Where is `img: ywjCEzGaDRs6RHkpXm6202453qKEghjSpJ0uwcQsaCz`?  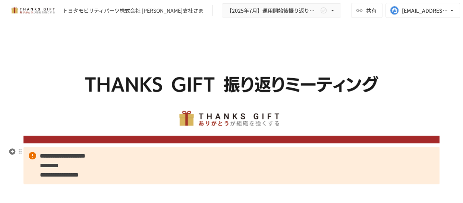
img: ywjCEzGaDRs6RHkpXm6202453qKEghjSpJ0uwcQsaCz is located at coordinates (232, 91).